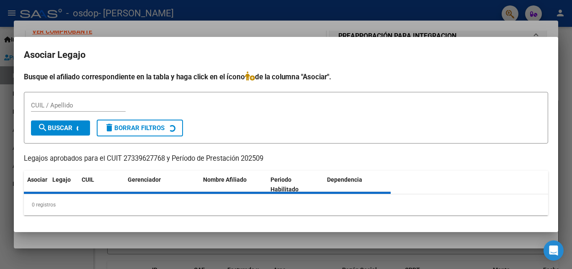 This screenshot has width=572, height=269. I want to click on span: Dependencia, so click(345, 179).